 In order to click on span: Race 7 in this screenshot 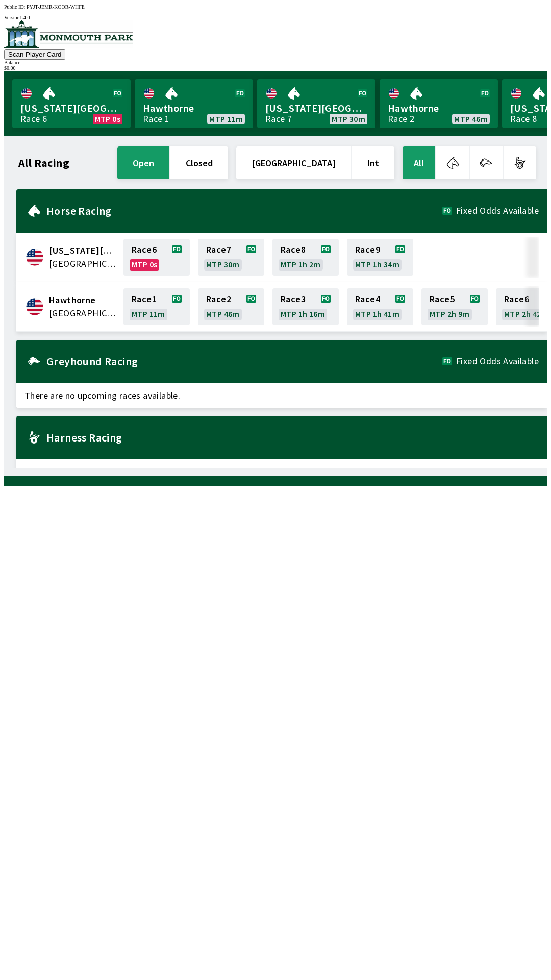, I will do `click(219, 250)`.